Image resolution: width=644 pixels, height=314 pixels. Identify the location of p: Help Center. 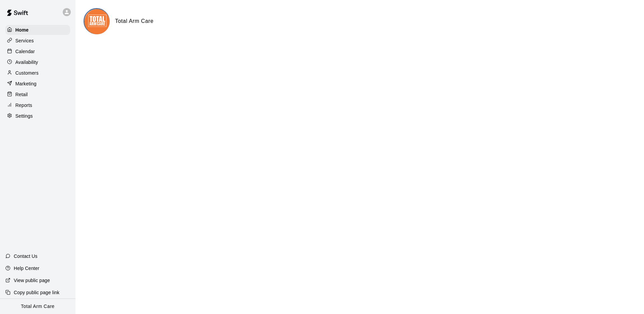
(26, 268).